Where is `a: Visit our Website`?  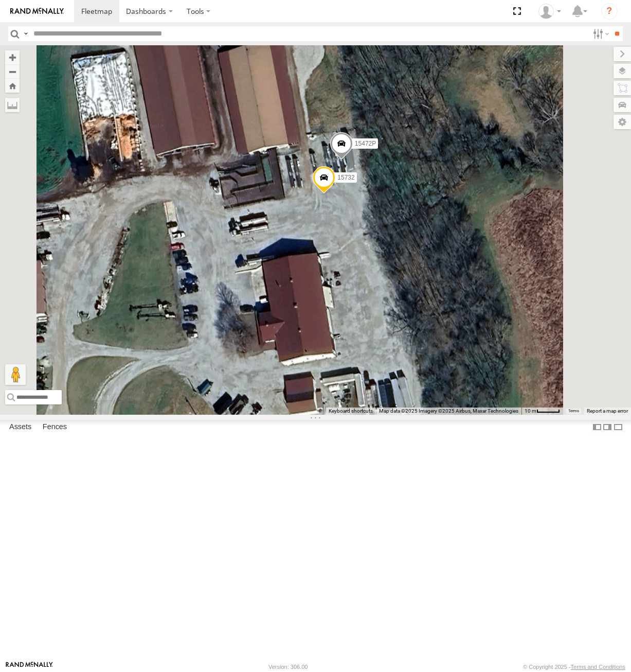 a: Visit our Website is located at coordinates (29, 667).